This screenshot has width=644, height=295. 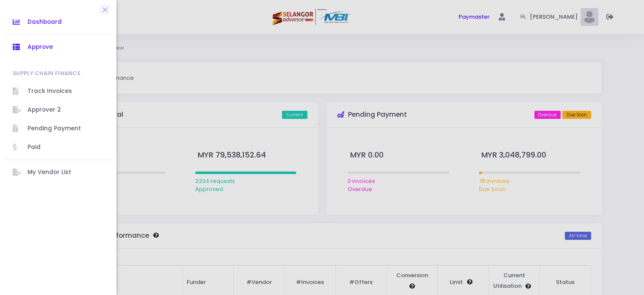 What do you see at coordinates (58, 47) in the screenshot?
I see `a: Approve` at bounding box center [58, 47].